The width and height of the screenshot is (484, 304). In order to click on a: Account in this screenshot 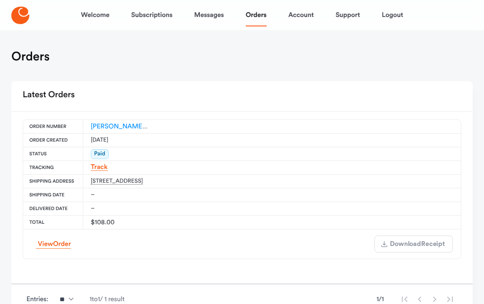, I will do `click(301, 15)`.